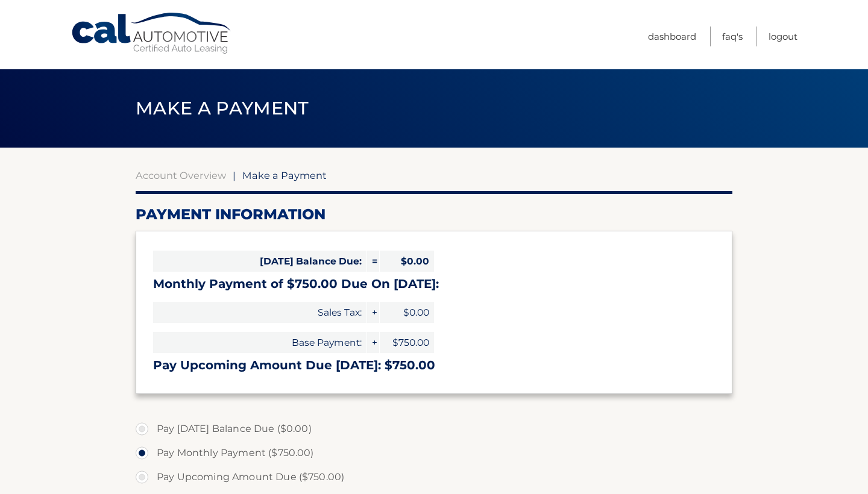  I want to click on a: Dashboard, so click(672, 36).